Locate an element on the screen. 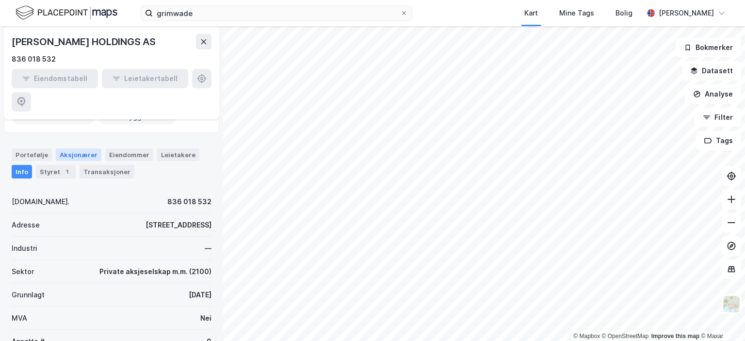  input: Søk på adresse, matrikkel, gårdeiere, leietakere eller personer is located at coordinates (277, 13).